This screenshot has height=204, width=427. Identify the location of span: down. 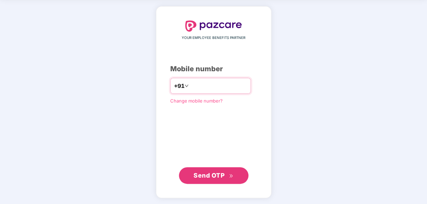
(186, 86).